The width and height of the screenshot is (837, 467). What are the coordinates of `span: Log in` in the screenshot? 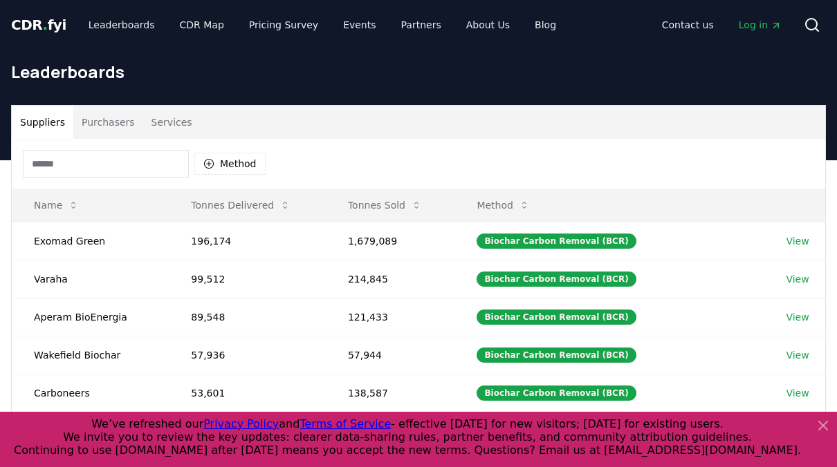 It's located at (760, 25).